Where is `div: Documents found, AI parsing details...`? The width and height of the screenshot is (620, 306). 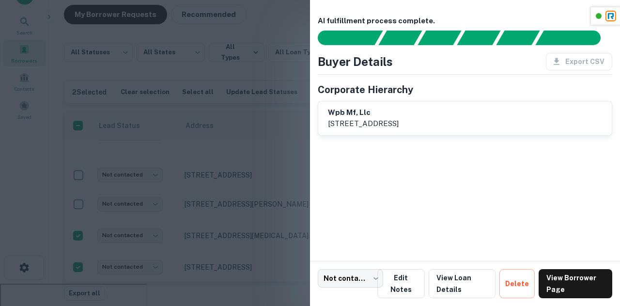
div: Documents found, AI parsing details... is located at coordinates (440, 38).